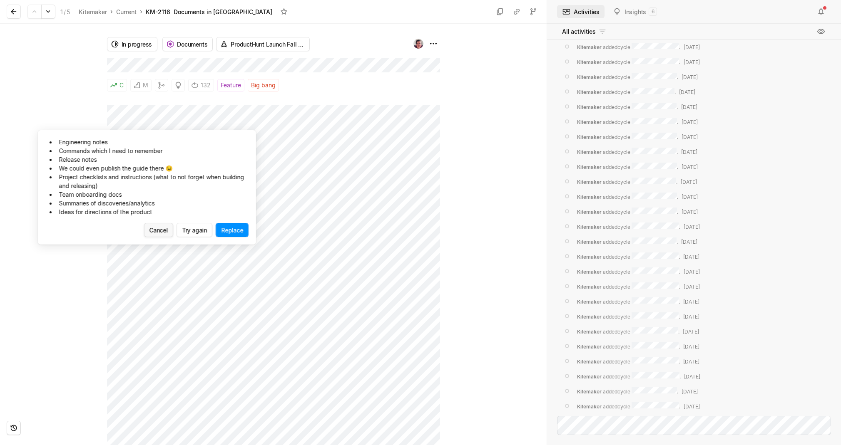  Describe the element at coordinates (110, 151) in the screenshot. I see `span: Commands which I need to remember` at that location.